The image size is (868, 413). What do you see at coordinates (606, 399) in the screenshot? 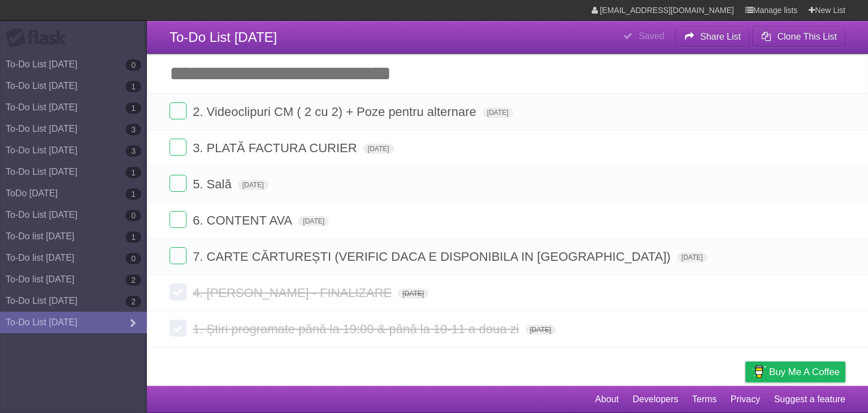
I see `a: About` at bounding box center [606, 399].